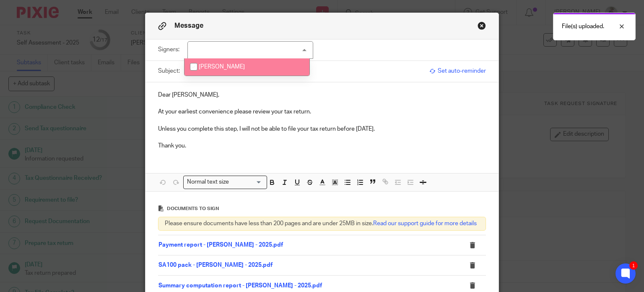 Image resolution: width=644 pixels, height=292 pixels. Describe the element at coordinates (425, 223) in the screenshot. I see `a: Read our support guide for more details` at that location.